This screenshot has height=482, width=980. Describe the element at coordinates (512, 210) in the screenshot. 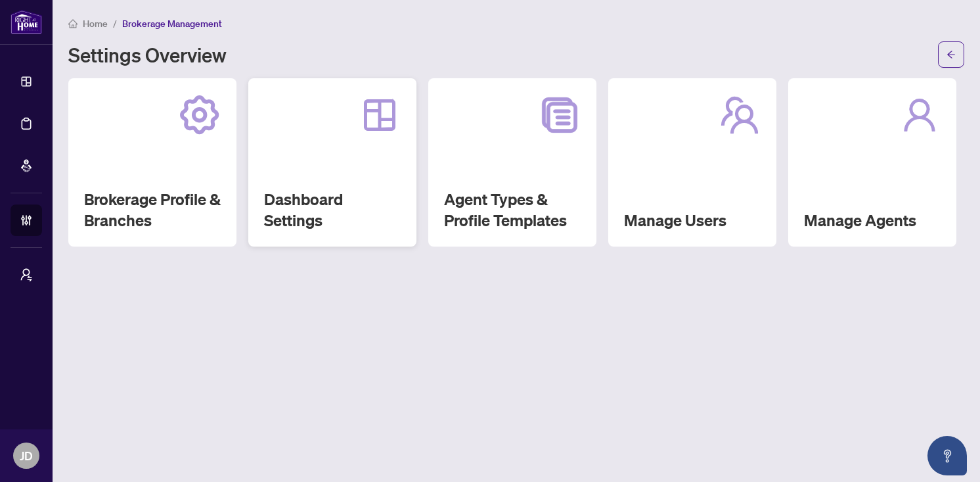

I see `h2: Agent Types & Profile Templates` at that location.